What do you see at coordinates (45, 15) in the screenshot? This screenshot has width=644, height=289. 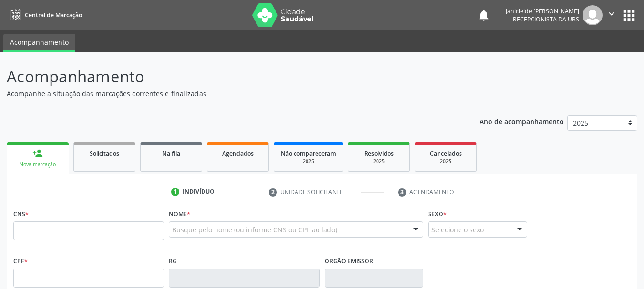 I see `a: Central de Marcação` at bounding box center [45, 15].